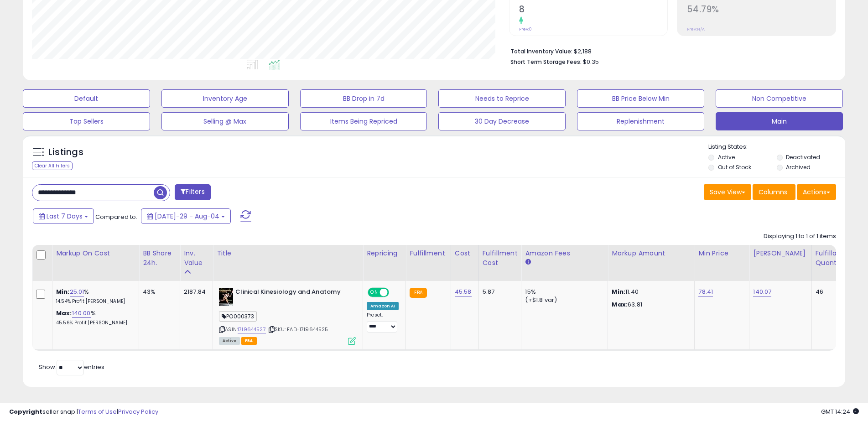 This screenshot has width=868, height=421. Describe the element at coordinates (364, 98) in the screenshot. I see `button: BB Drop in 7d` at that location.